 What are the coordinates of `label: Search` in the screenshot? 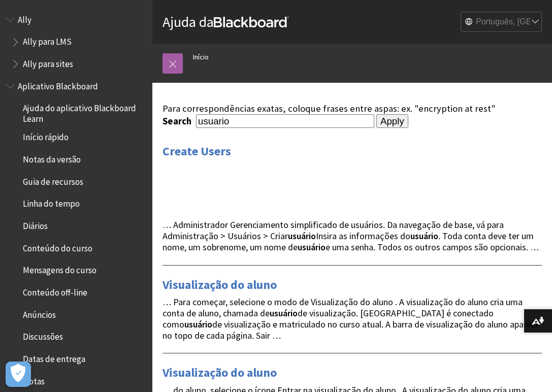 It's located at (178, 121).